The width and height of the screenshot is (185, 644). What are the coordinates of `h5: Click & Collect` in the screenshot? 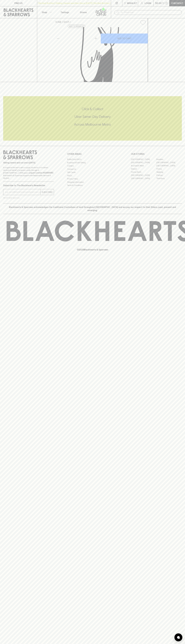 It's located at (92, 109).